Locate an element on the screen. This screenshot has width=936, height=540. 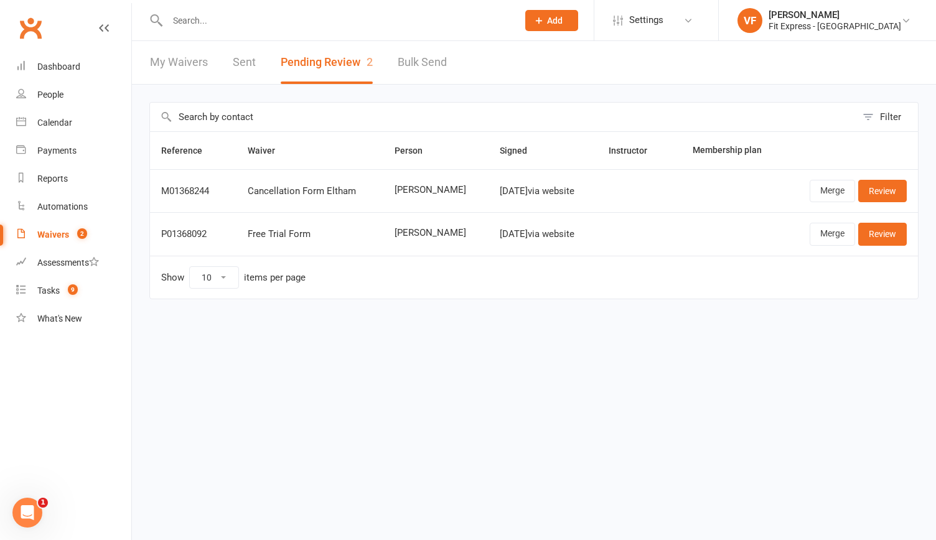
a: Assessments is located at coordinates (73, 263).